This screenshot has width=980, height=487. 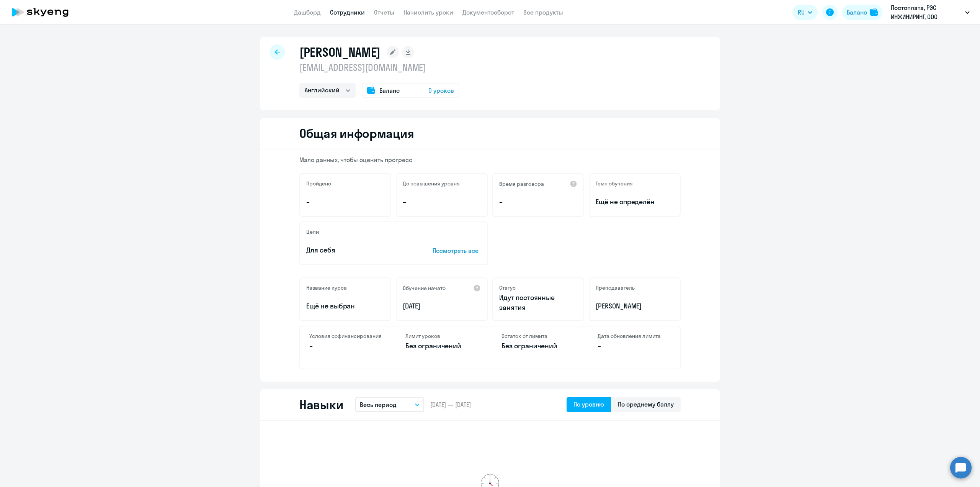 What do you see at coordinates (615, 288) in the screenshot?
I see `h5: Преподаватель` at bounding box center [615, 288].